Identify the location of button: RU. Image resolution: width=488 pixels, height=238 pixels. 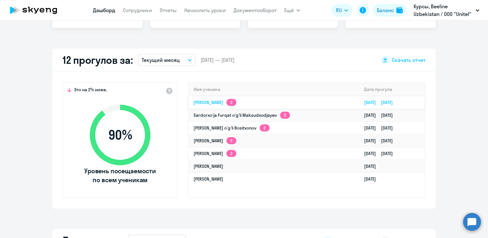
(342, 10).